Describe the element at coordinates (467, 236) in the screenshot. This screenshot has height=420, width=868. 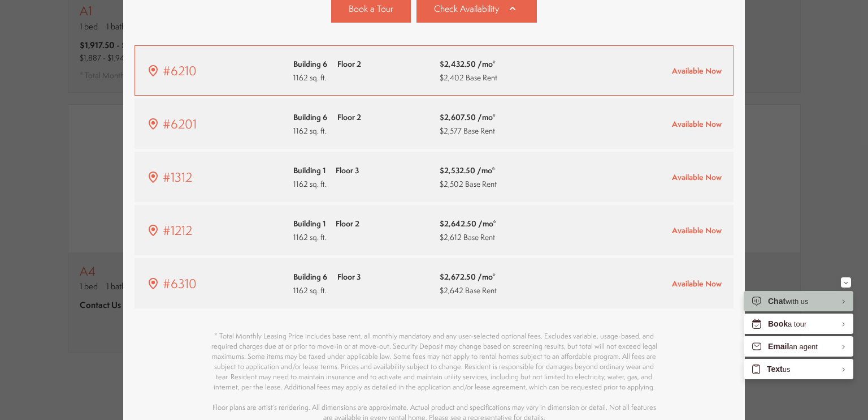
I see `span: $2,612 Base Rent` at that location.